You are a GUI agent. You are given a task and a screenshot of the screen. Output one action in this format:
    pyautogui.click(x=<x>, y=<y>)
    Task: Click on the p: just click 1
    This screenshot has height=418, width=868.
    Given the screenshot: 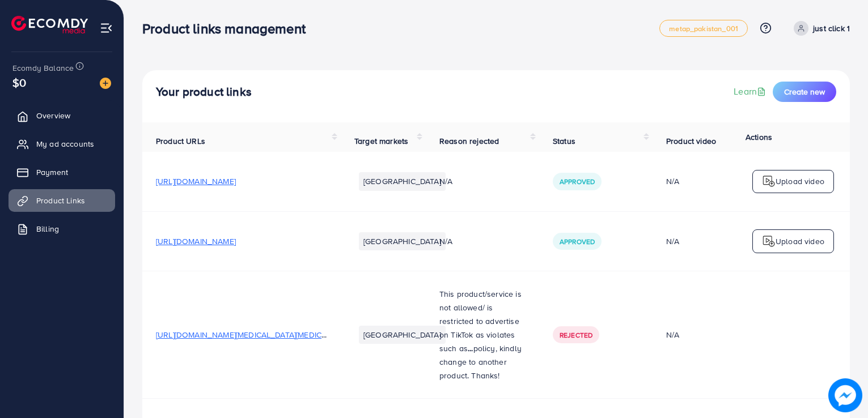 What is the action you would take?
    pyautogui.click(x=831, y=28)
    